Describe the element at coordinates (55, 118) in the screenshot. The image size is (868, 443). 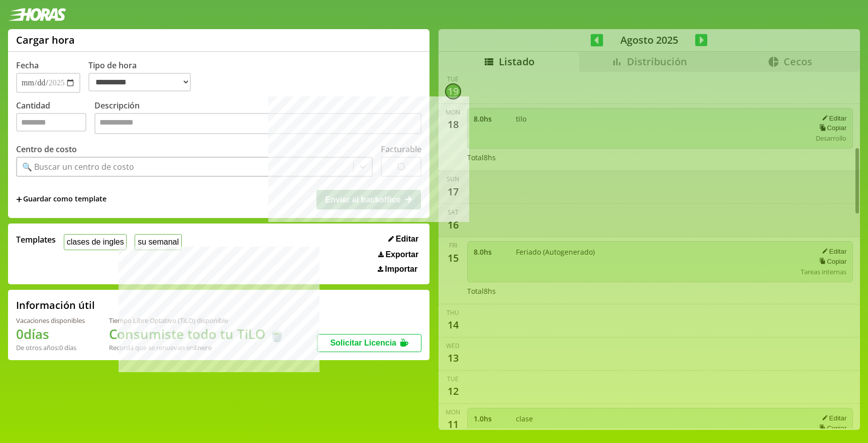
I see `label: Cantidad` at that location.